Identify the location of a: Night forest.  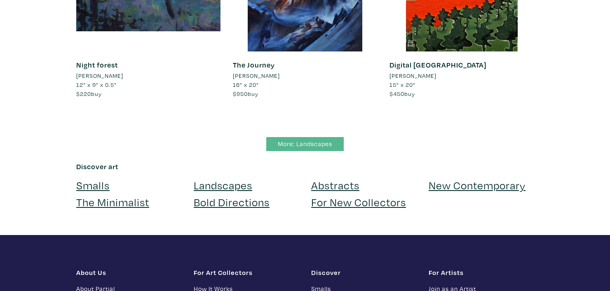
(97, 65).